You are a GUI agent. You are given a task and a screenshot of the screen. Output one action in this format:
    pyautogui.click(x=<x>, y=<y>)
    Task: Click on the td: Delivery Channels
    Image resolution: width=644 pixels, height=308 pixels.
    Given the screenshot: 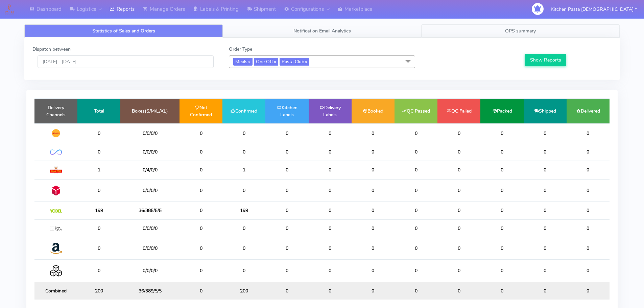 What is the action you would take?
    pyautogui.click(x=56, y=111)
    